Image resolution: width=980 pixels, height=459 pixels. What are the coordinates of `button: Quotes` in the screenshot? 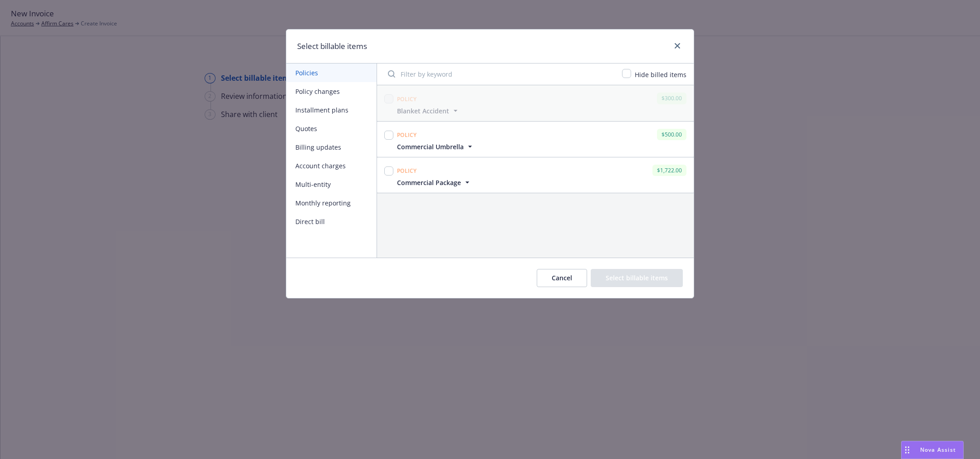 It's located at (331, 128).